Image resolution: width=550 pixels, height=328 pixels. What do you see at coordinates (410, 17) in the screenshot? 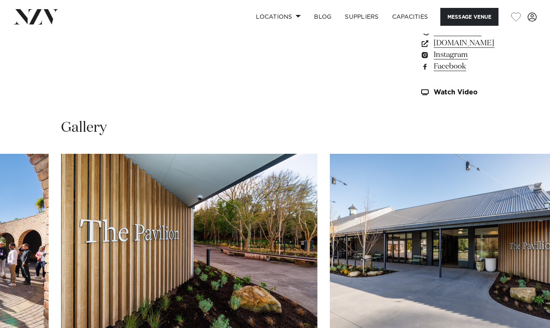
I see `a: Capacities` at bounding box center [410, 17].